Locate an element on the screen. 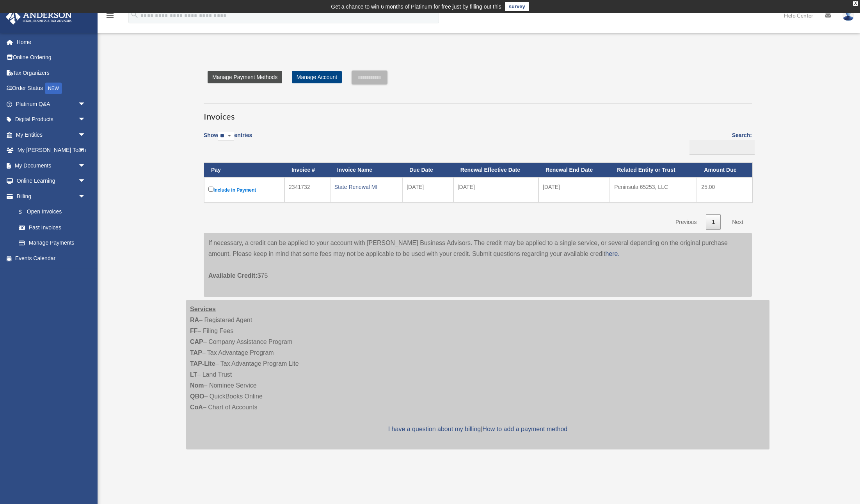  strong: TAP is located at coordinates (196, 353).